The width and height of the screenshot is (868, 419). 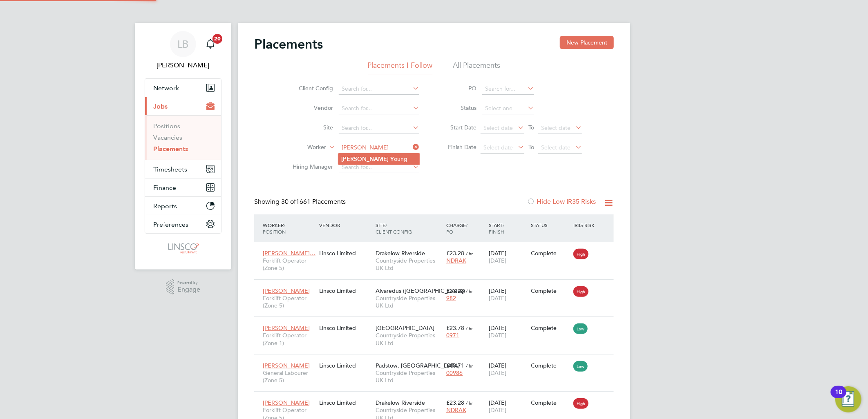 What do you see at coordinates (189, 282) in the screenshot?
I see `span: Powered by` at bounding box center [189, 282].